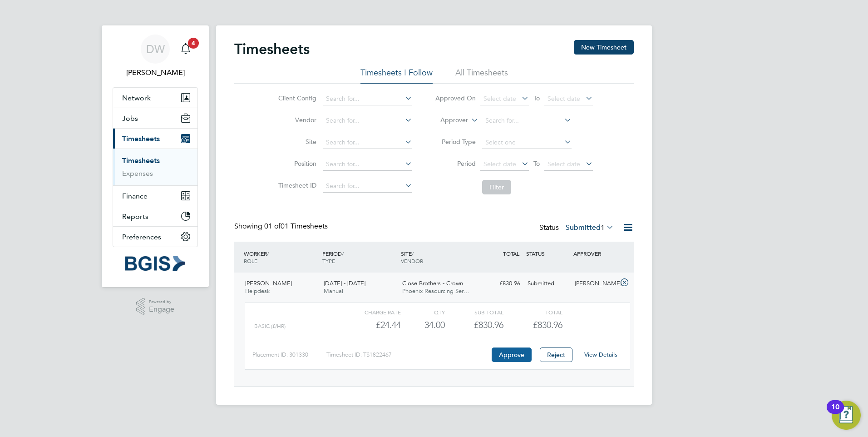 The height and width of the screenshot is (437, 868). What do you see at coordinates (436, 283) in the screenshot?
I see `span: Close Brothers - Crown…` at bounding box center [436, 283].